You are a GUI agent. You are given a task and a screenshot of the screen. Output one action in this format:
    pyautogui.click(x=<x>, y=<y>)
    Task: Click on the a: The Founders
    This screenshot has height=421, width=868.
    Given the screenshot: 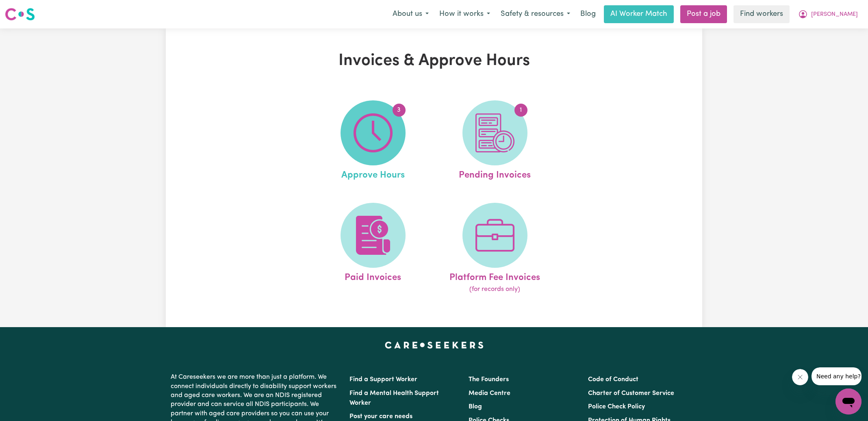 What is the action you would take?
    pyautogui.click(x=488, y=379)
    